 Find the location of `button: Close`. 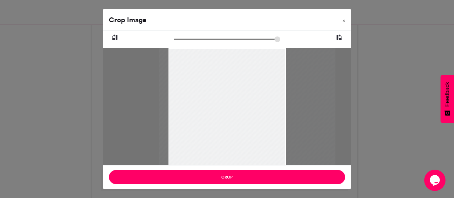

button: Close is located at coordinates (344, 19).